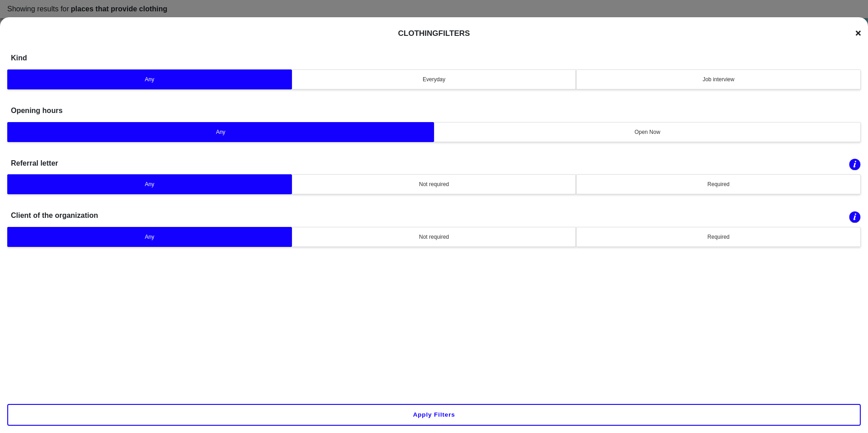 This screenshot has width=868, height=433. Describe the element at coordinates (718, 80) in the screenshot. I see `div: Job interview` at that location.